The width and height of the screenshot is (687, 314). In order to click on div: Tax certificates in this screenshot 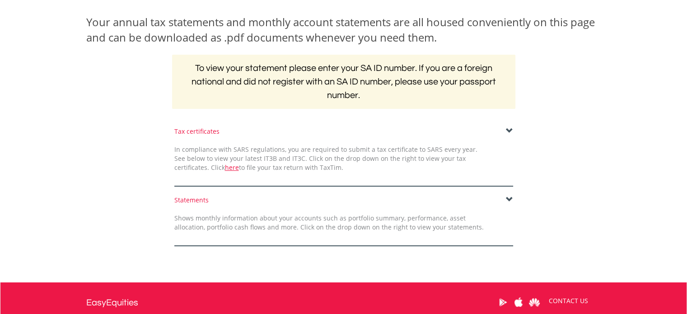, I will do `click(344, 131)`.